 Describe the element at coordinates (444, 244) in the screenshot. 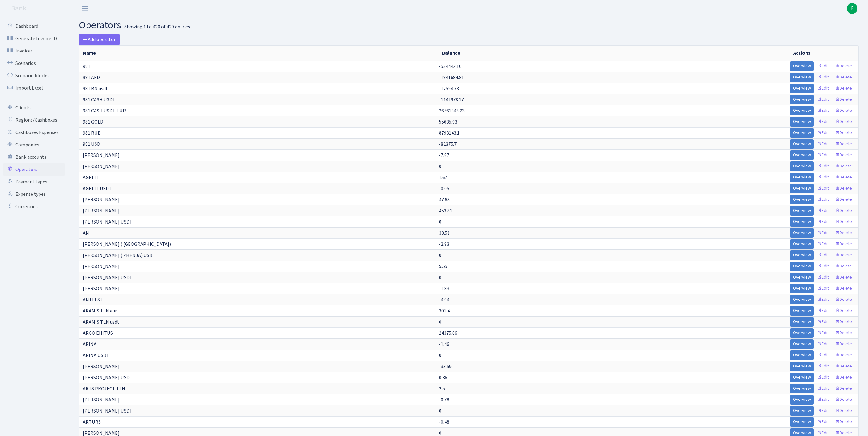

I see `span: -2.93` at that location.